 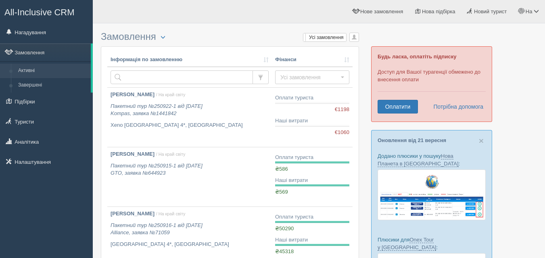 I want to click on b: Будь ласка, оплатіть підписку, so click(x=416, y=56).